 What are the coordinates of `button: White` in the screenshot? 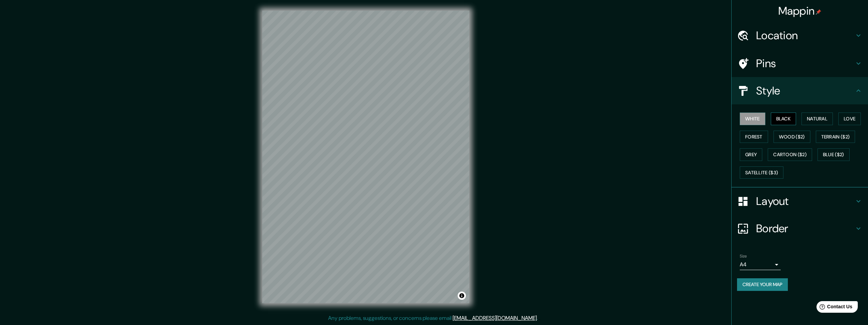 It's located at (753, 119).